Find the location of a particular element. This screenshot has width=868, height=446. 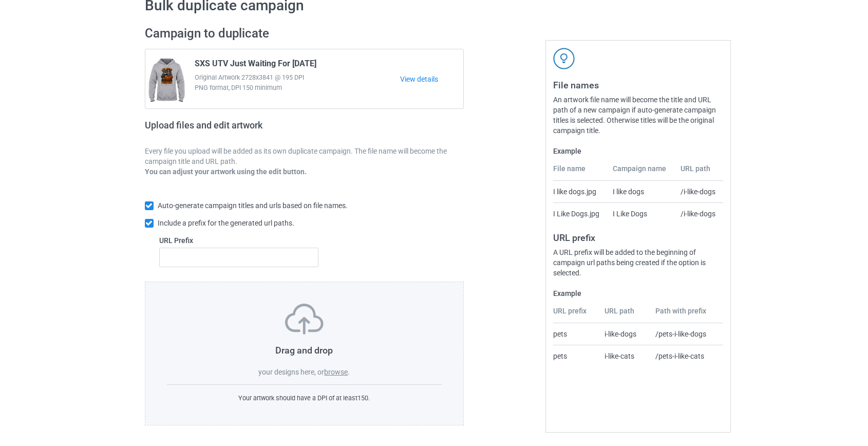

td: I like dogs is located at coordinates (641, 192).